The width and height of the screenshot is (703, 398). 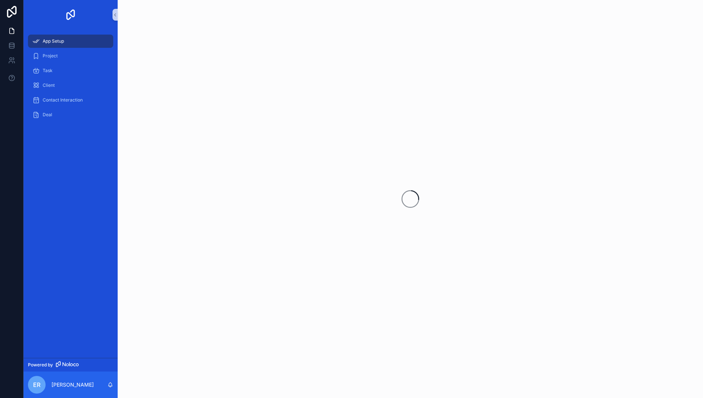 I want to click on span: Client, so click(x=49, y=85).